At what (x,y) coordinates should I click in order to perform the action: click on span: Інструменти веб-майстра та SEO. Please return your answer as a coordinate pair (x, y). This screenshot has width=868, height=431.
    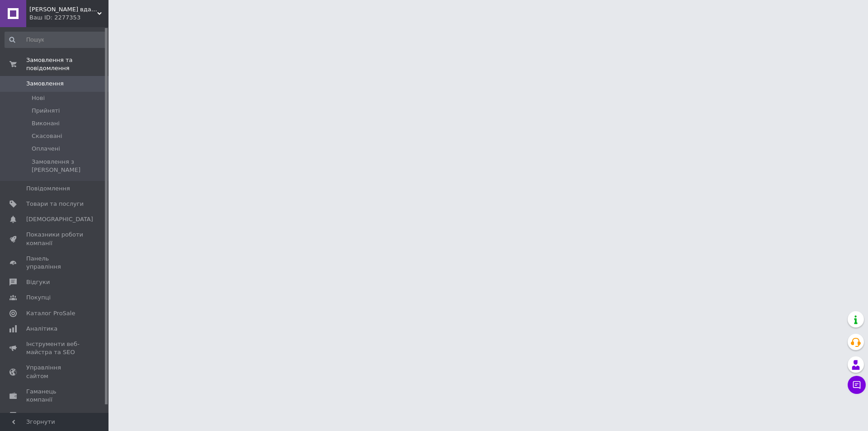
    Looking at the image, I should click on (55, 348).